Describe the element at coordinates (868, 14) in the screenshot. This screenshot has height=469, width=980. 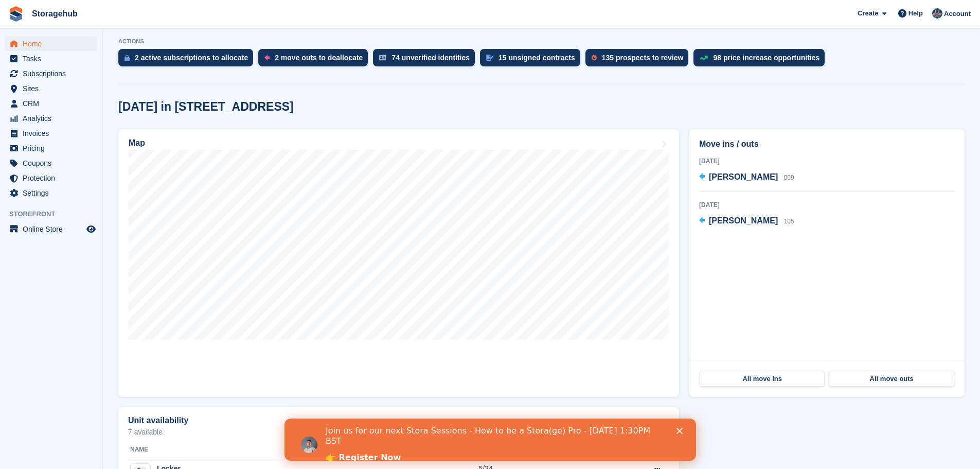
I see `span: Create` at that location.